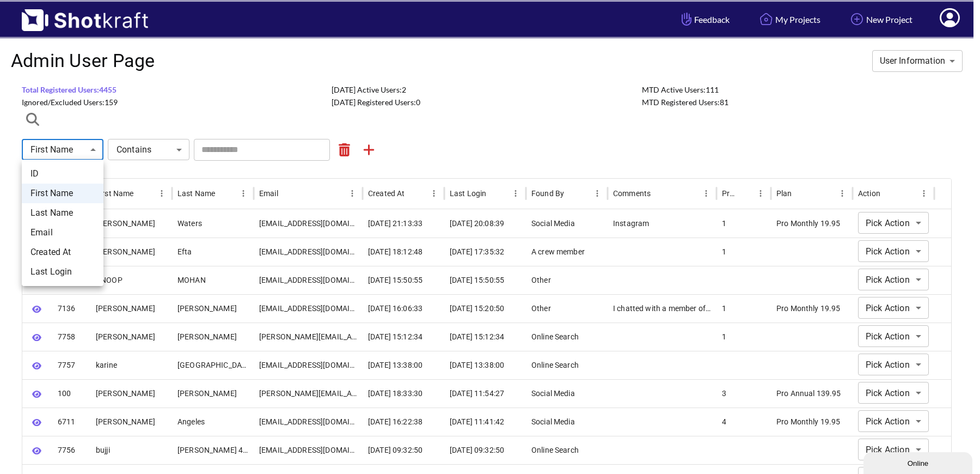 Image resolution: width=980 pixels, height=474 pixels. What do you see at coordinates (55, 13) in the screenshot?
I see `div: Online` at bounding box center [55, 13].